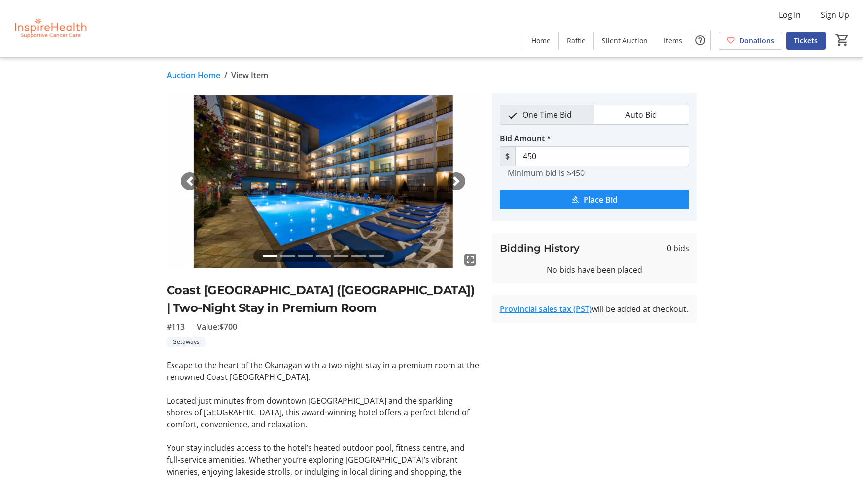 The image size is (863, 478). What do you see at coordinates (642, 115) in the screenshot?
I see `span: Auto Bid` at bounding box center [642, 115].